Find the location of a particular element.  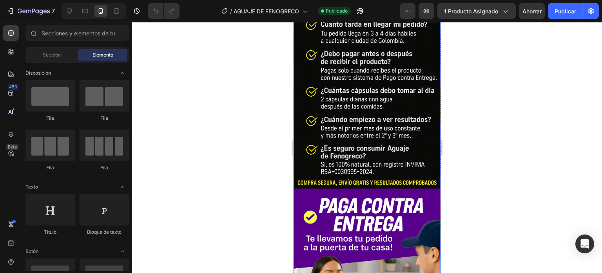

font: Elemento is located at coordinates (103, 55).